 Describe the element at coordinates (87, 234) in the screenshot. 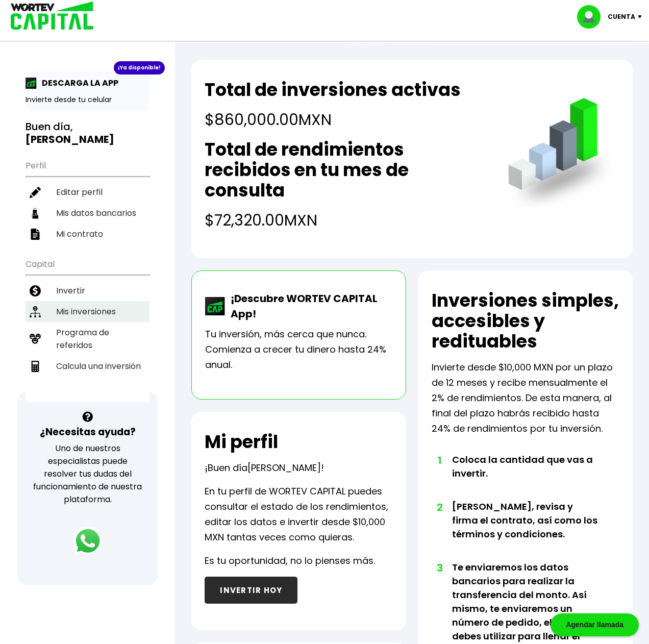

I see `li: Mi contrato` at that location.